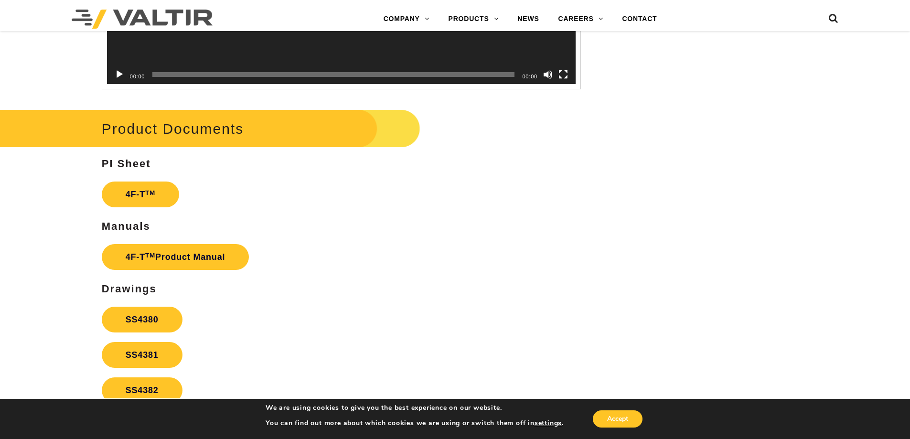 Image resolution: width=910 pixels, height=439 pixels. Describe the element at coordinates (334, 75) in the screenshot. I see `span: Time Slider` at that location.